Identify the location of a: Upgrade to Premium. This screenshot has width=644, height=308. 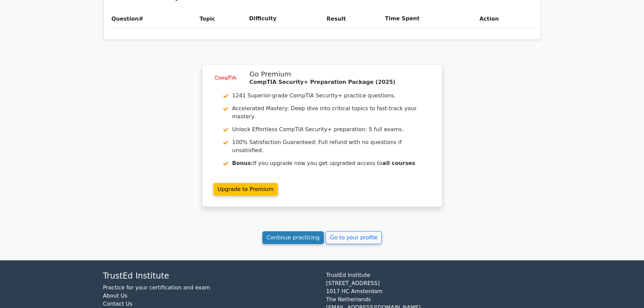
(246, 190).